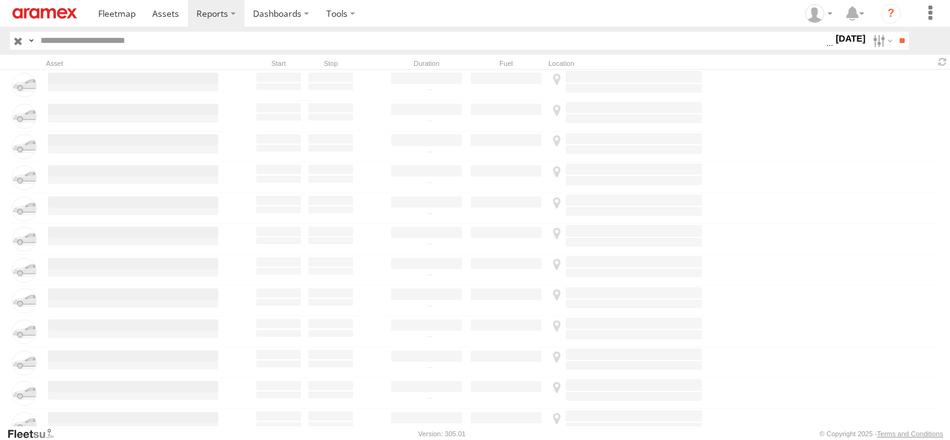  I want to click on label: Search Filter Options, so click(881, 40).